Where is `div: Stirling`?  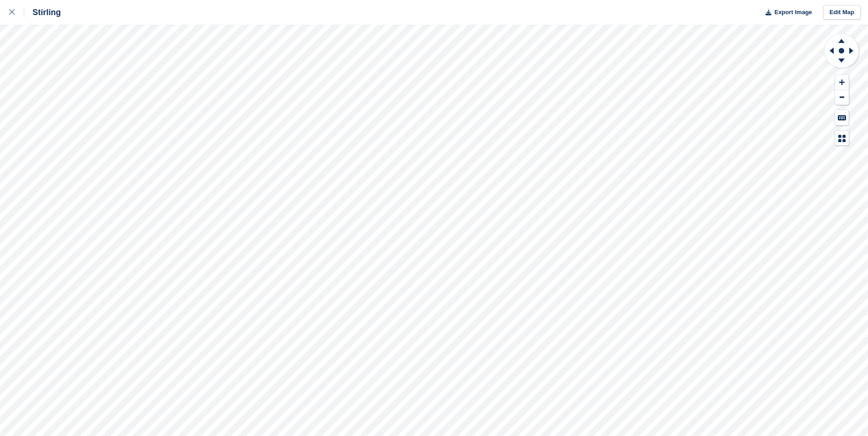 div: Stirling is located at coordinates (43, 12).